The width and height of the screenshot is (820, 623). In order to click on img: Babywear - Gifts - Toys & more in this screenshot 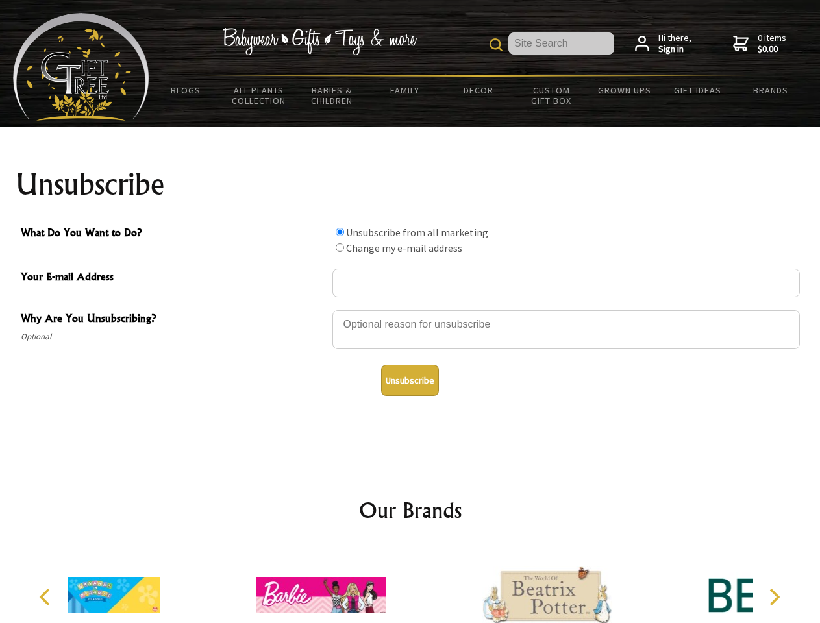, I will do `click(319, 42)`.